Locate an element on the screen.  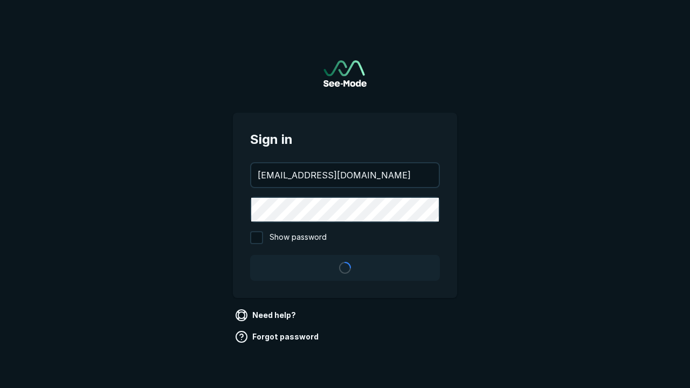
input: your@email.com is located at coordinates (345, 175).